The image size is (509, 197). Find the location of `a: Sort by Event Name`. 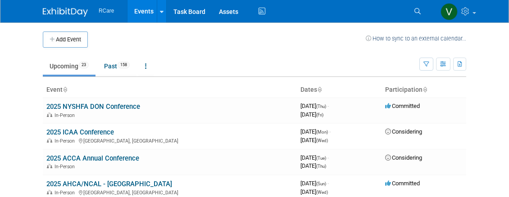

a: Sort by Event Name is located at coordinates (65, 90).